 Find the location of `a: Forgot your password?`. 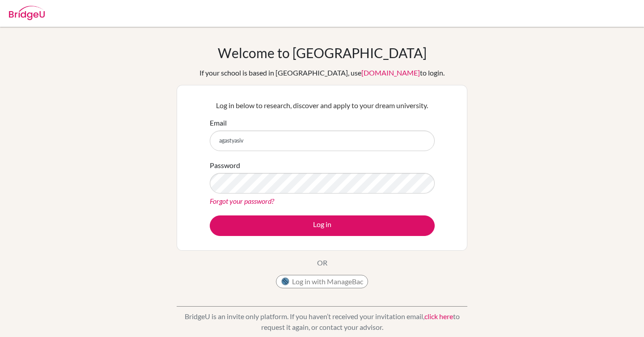

a: Forgot your password? is located at coordinates (242, 201).